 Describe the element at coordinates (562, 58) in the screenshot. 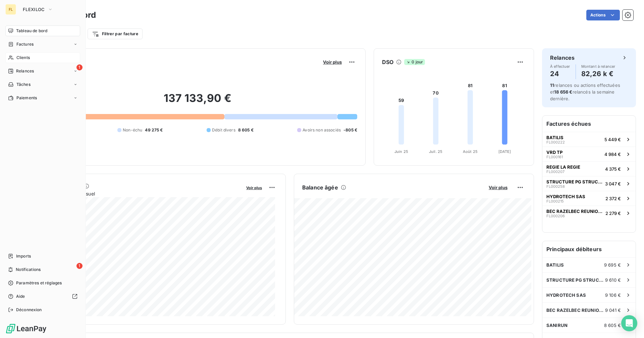

I see `h6: Relances` at that location.